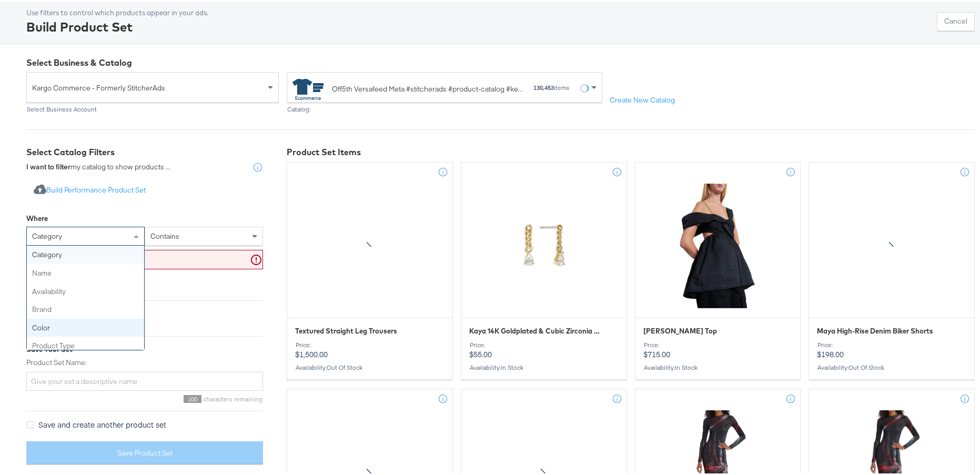 The width and height of the screenshot is (980, 475). What do you see at coordinates (85, 271) in the screenshot?
I see `div: name` at bounding box center [85, 271].